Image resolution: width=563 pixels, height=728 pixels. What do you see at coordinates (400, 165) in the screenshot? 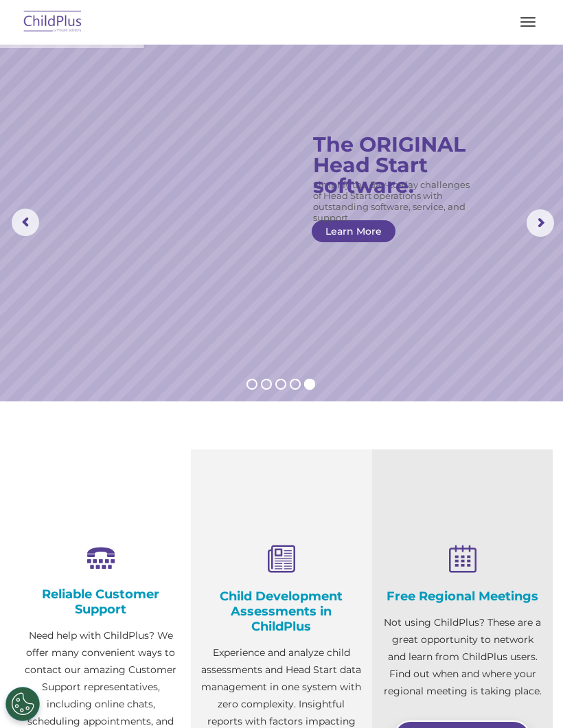
I see `rs-layer: The ORIGINAL Head Start software.` at bounding box center [400, 165].